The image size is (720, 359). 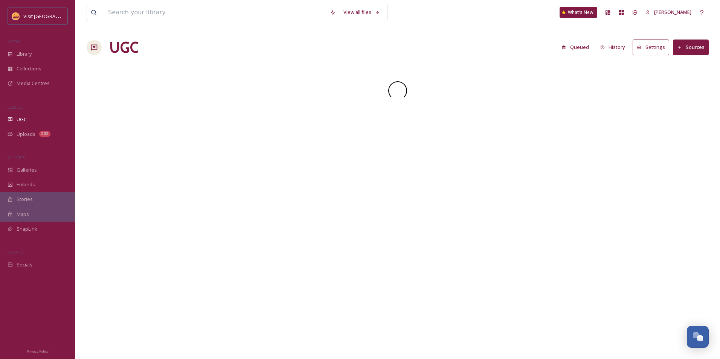 I want to click on button: Queued, so click(x=575, y=47).